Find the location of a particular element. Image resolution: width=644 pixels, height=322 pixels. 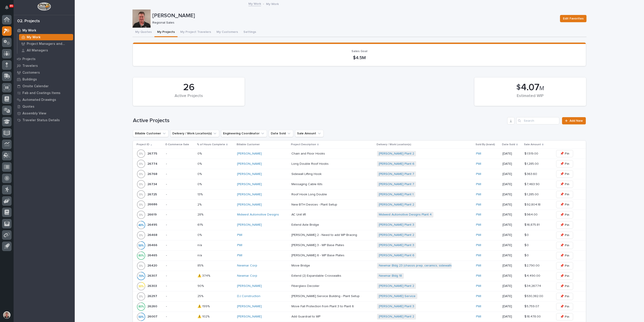

p: Projects is located at coordinates (29, 59).